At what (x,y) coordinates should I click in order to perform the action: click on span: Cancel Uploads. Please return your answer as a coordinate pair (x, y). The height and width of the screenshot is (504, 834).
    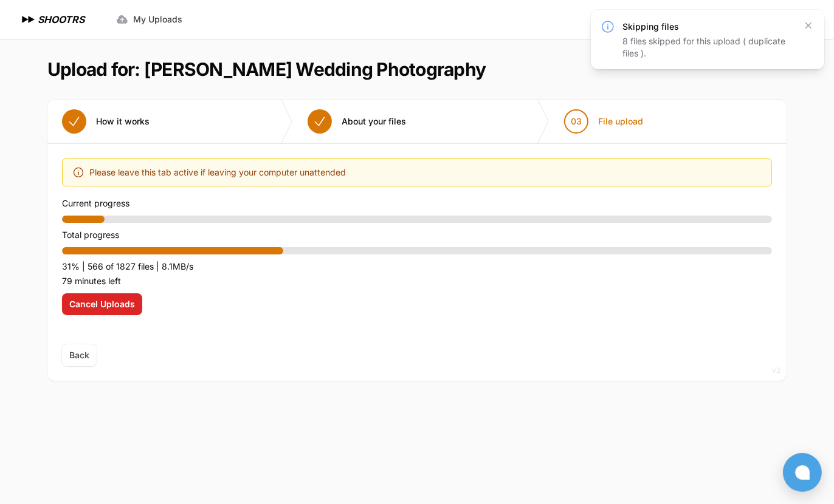
    Looking at the image, I should click on (102, 305).